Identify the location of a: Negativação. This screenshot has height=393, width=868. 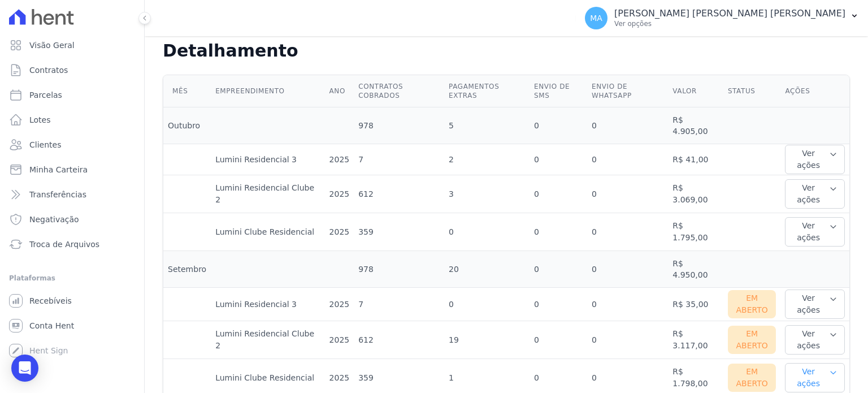
(72, 219).